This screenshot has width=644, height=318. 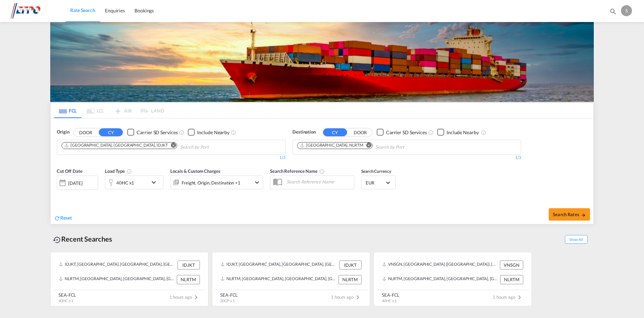 I want to click on span: Cut Off Date, so click(x=70, y=171).